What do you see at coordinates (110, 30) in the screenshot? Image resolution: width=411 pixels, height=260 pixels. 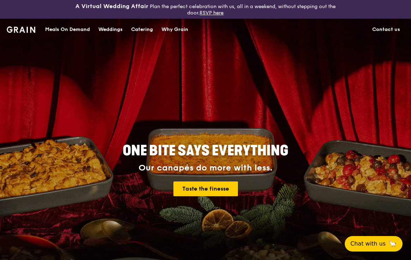 I see `a: Weddings` at bounding box center [110, 30].